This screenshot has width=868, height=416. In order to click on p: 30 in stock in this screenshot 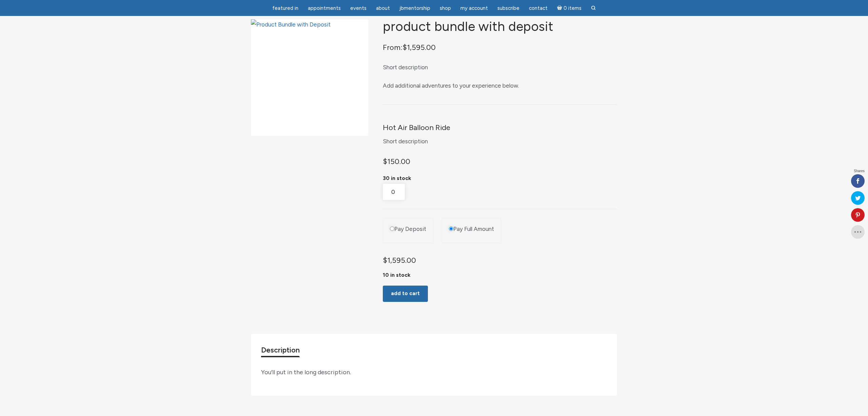, I will do `click(500, 178)`.